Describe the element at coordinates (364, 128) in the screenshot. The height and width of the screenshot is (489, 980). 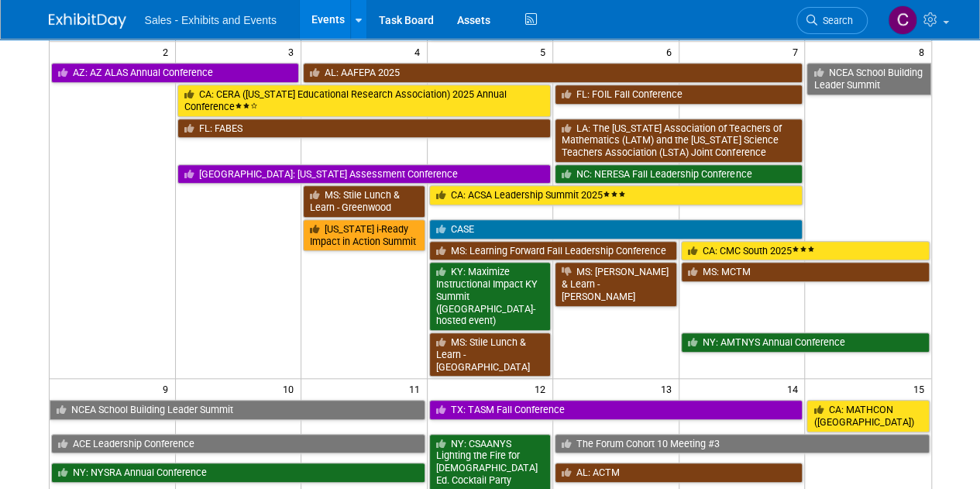
I see `a: FL: FABES` at that location.